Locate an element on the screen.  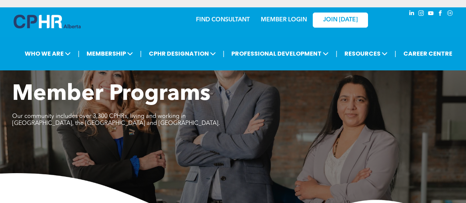
span: WHO WE ARE is located at coordinates (48, 53).